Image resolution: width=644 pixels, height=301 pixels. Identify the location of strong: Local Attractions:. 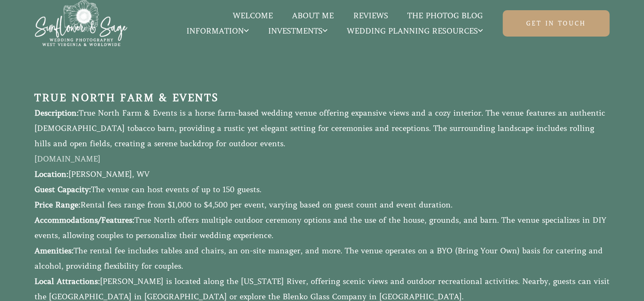
(67, 282).